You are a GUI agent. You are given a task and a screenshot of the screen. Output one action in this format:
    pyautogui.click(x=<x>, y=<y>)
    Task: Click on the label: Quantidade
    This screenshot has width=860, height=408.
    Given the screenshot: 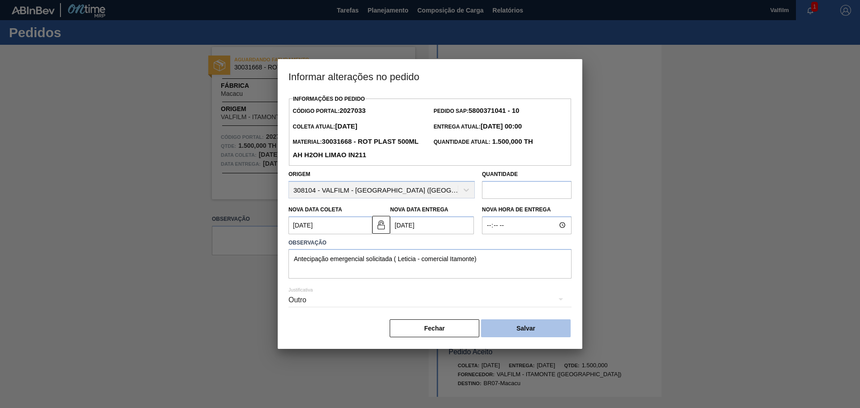 What is the action you would take?
    pyautogui.click(x=500, y=174)
    